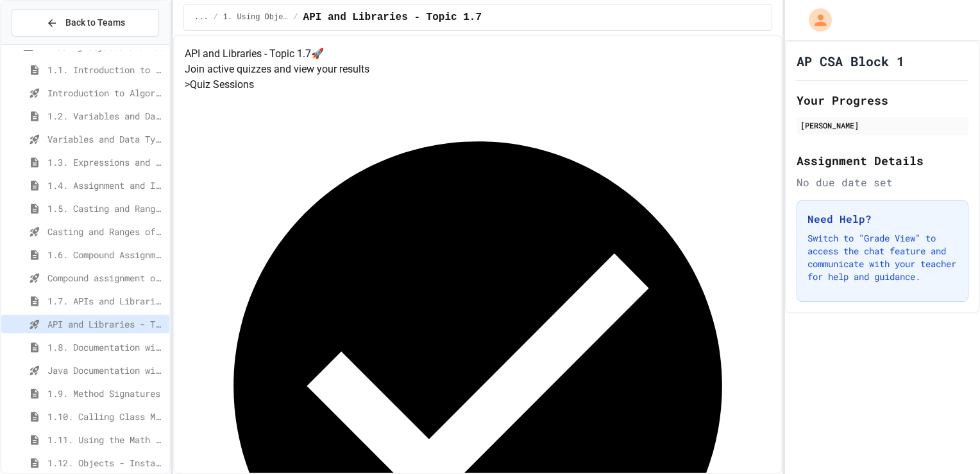 The image size is (980, 474). I want to click on span: 1.7. APIs and Libraries, so click(106, 301).